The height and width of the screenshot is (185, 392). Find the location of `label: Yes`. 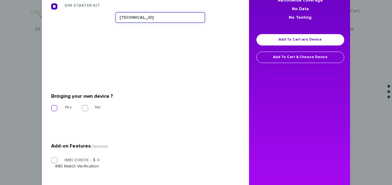

label: Yes is located at coordinates (63, 107).